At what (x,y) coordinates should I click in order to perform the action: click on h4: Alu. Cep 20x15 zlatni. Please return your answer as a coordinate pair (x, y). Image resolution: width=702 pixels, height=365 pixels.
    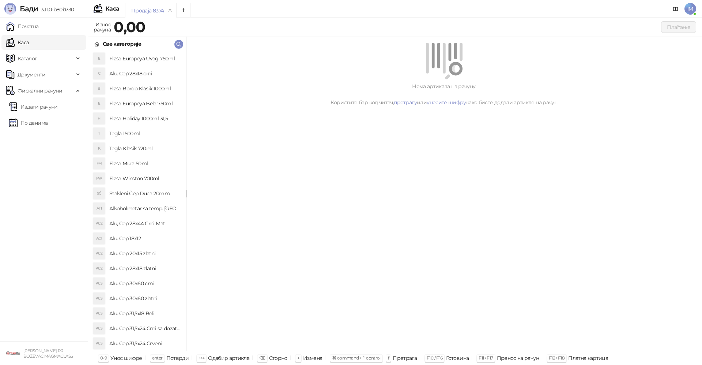
    Looking at the image, I should click on (145, 254).